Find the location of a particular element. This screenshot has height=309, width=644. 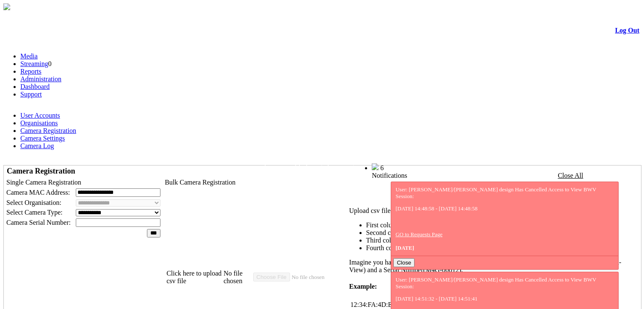

a: Organisations is located at coordinates (39, 123).